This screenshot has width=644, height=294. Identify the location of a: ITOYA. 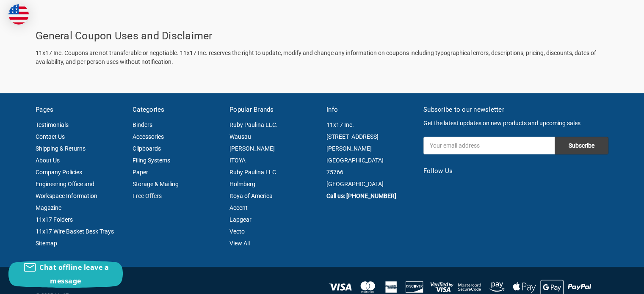
(238, 160).